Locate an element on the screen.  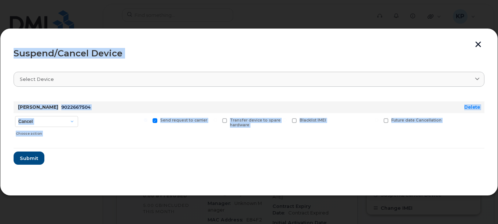
a: Delete is located at coordinates (472, 107).